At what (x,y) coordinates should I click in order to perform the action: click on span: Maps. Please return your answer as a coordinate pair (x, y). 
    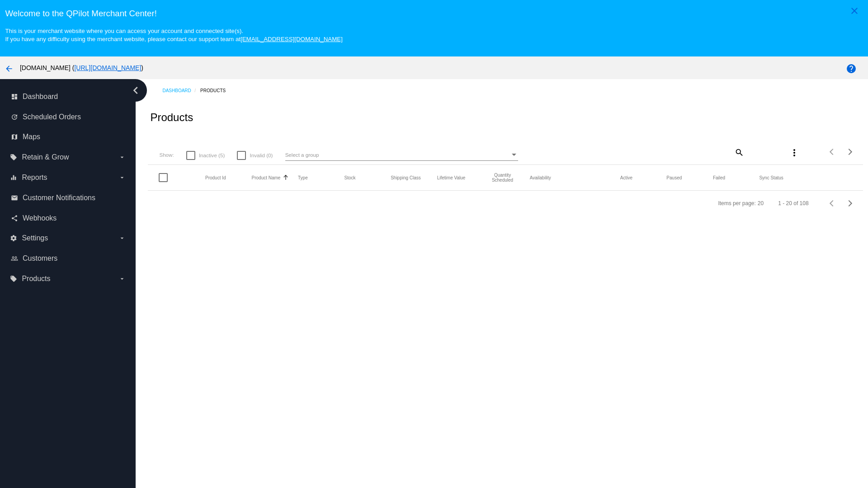
    Looking at the image, I should click on (31, 137).